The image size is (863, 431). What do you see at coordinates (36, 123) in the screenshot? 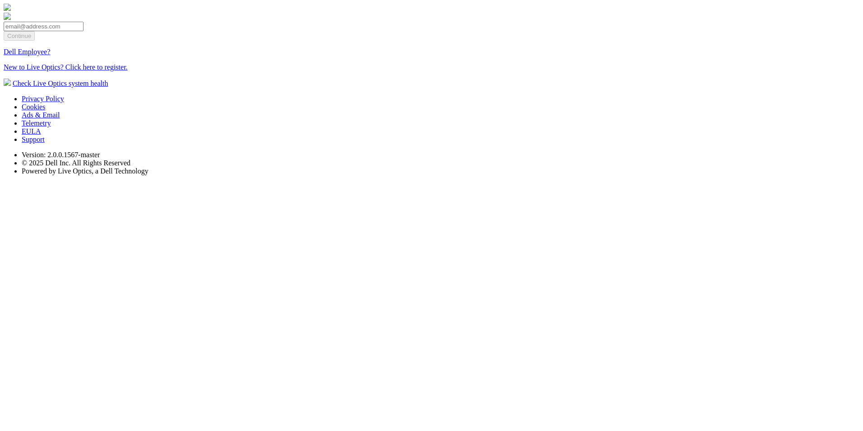
I see `a: Telemetry` at bounding box center [36, 123].